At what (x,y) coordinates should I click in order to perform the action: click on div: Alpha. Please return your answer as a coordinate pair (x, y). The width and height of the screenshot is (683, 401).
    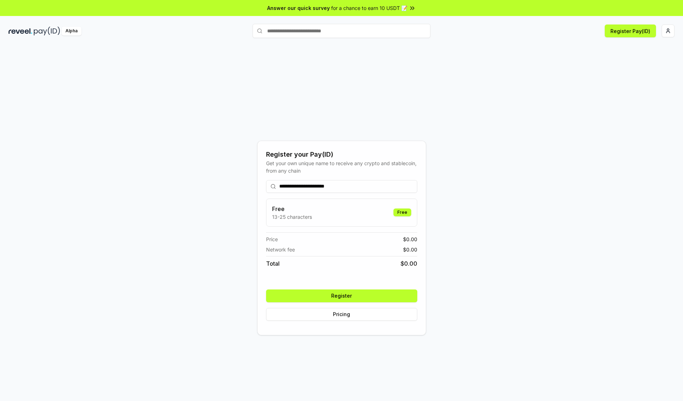
    Looking at the image, I should click on (71, 31).